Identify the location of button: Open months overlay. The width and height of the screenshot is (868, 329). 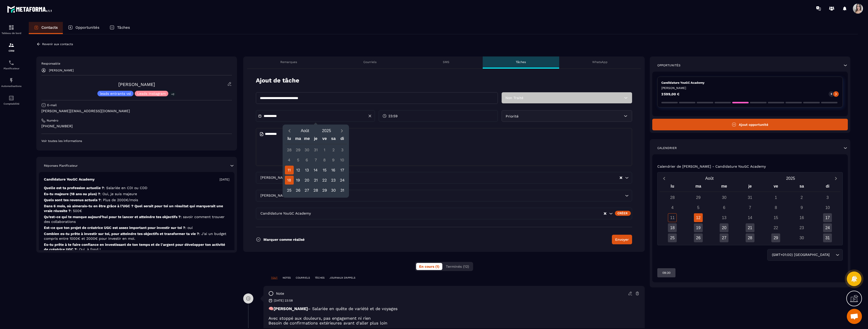
(305, 131).